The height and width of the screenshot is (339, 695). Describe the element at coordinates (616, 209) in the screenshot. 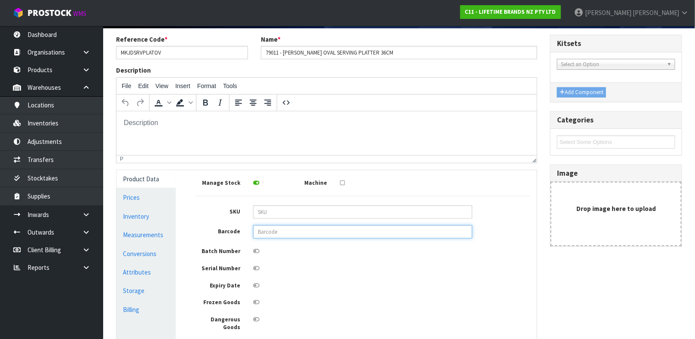

I see `strong: Drop image here to upload` at that location.